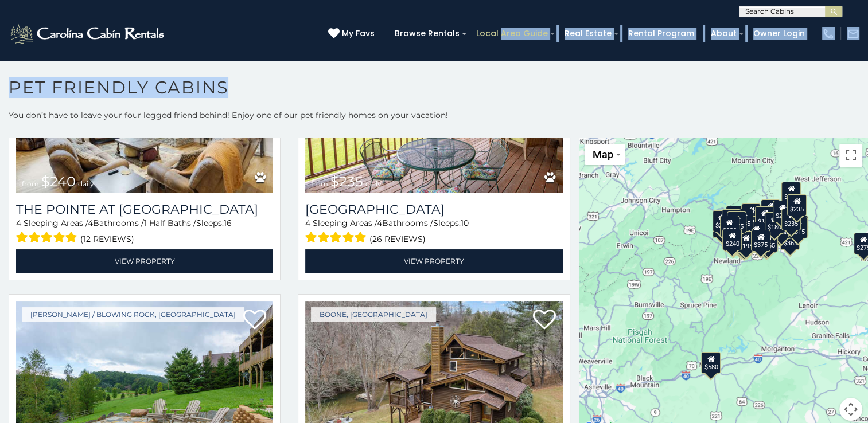  I want to click on div: $210, so click(756, 232).